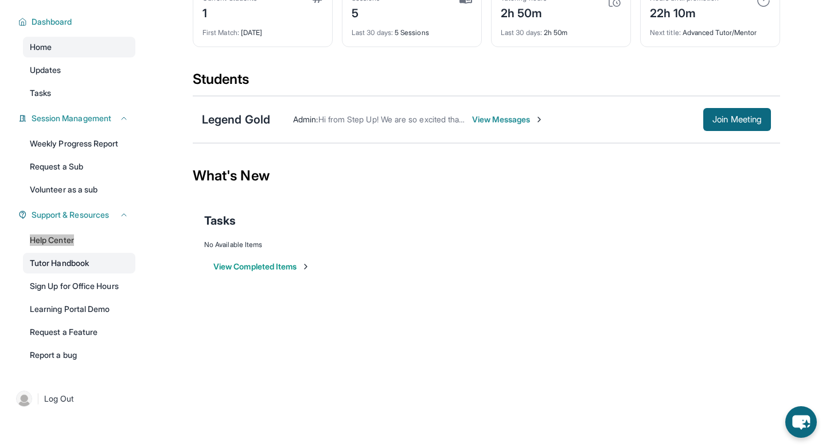  What do you see at coordinates (52, 22) in the screenshot?
I see `span: Dashboard` at bounding box center [52, 22].